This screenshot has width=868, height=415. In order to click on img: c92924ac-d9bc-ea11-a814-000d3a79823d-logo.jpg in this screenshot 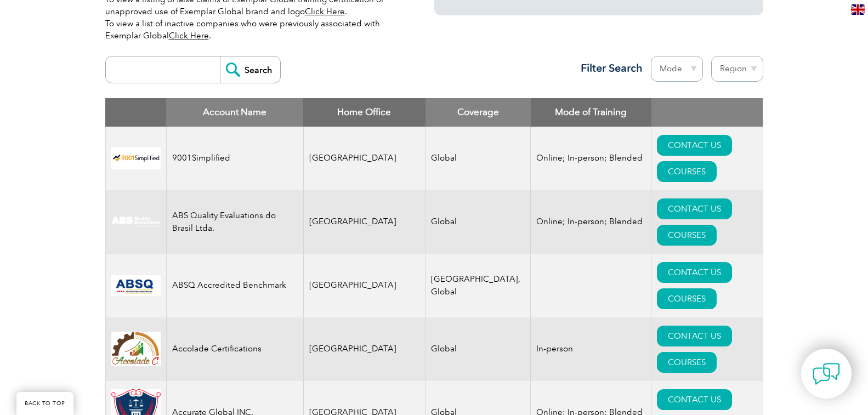, I will do `click(136, 222)`.